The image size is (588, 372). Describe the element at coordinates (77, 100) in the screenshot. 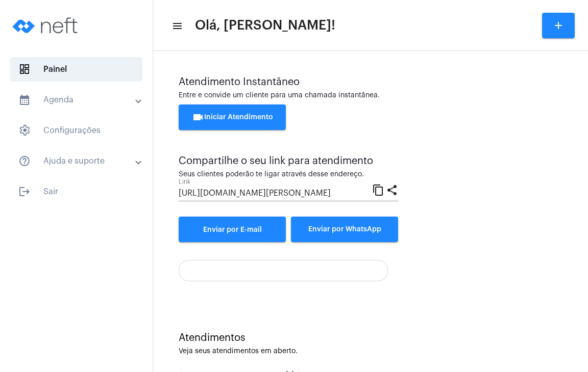

I see `mat-panel-title: Agenda` at that location.